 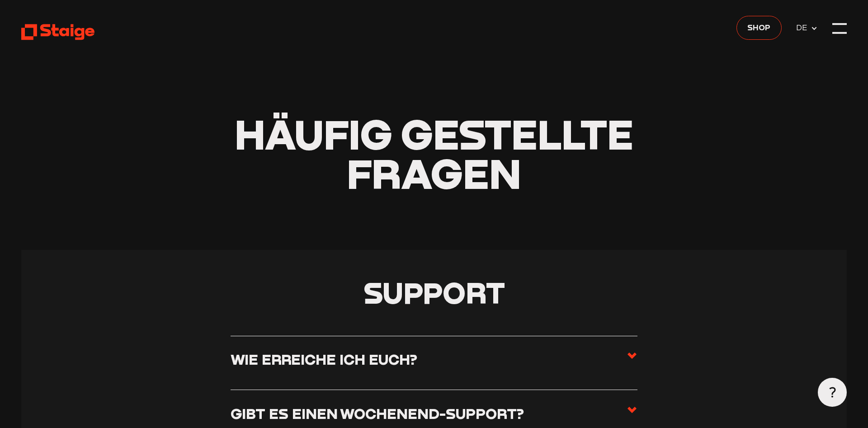 I want to click on a: Shop, so click(x=759, y=28).